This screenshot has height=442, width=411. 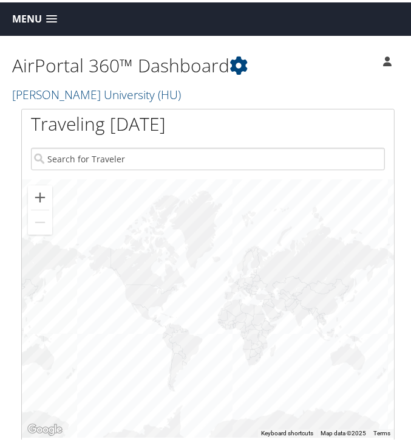 I want to click on h1: AirPortal 360™ Dashboard, so click(x=159, y=63).